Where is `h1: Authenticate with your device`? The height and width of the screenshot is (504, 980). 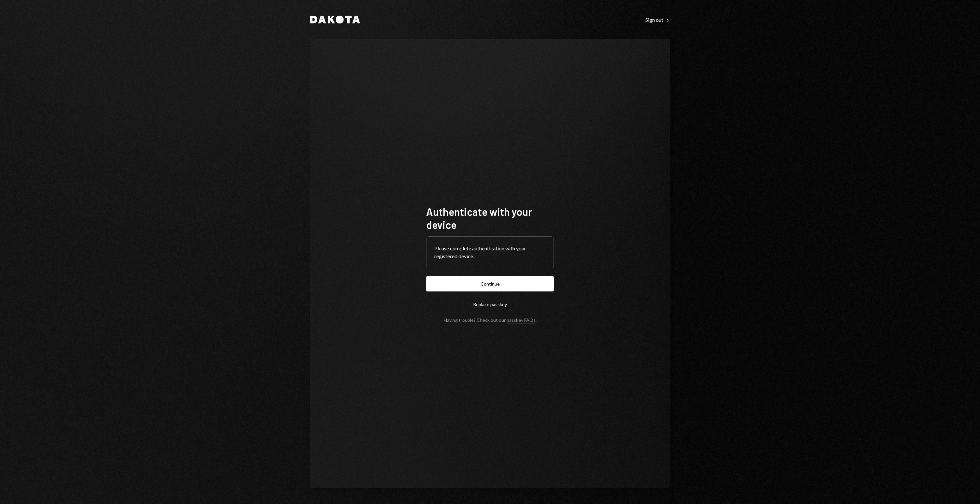
h1: Authenticate with your device is located at coordinates (490, 218).